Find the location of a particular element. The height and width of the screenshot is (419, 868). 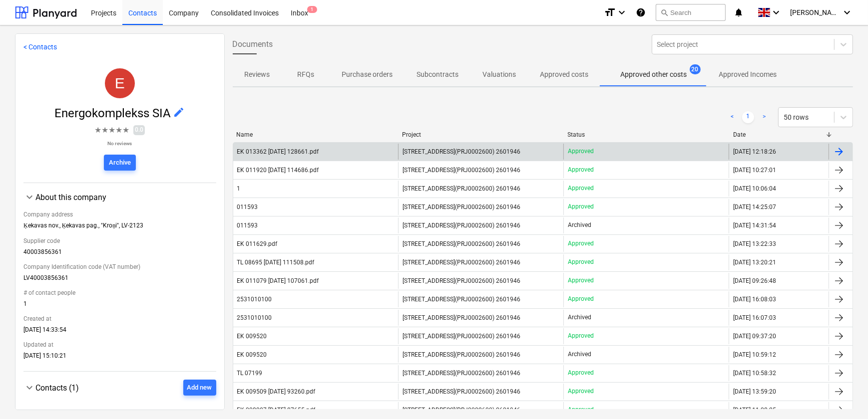

i: Knowledge base is located at coordinates (641, 12).